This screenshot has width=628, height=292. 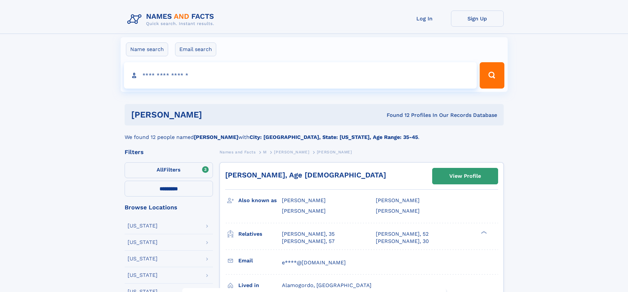 I want to click on div: We found 12 people named with ., so click(x=314, y=134).